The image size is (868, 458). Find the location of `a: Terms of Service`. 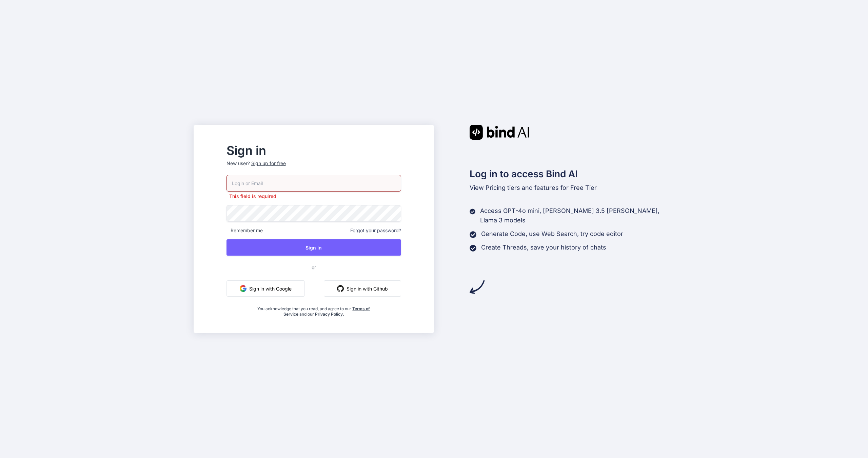

a: Terms of Service is located at coordinates (327, 311).